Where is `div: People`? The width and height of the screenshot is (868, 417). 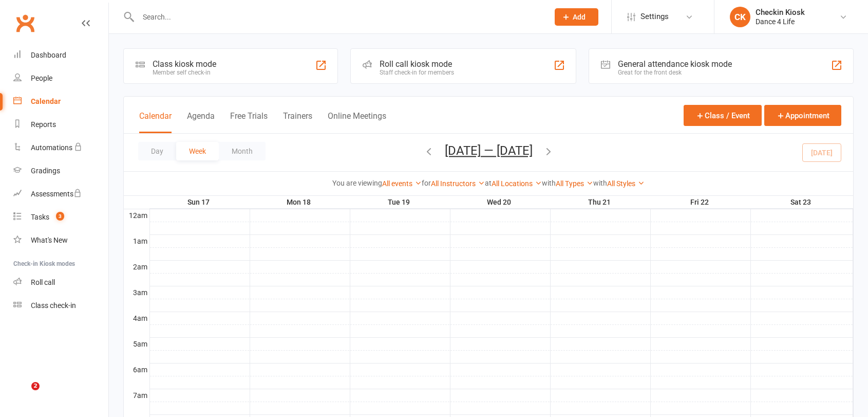 div: People is located at coordinates (42, 78).